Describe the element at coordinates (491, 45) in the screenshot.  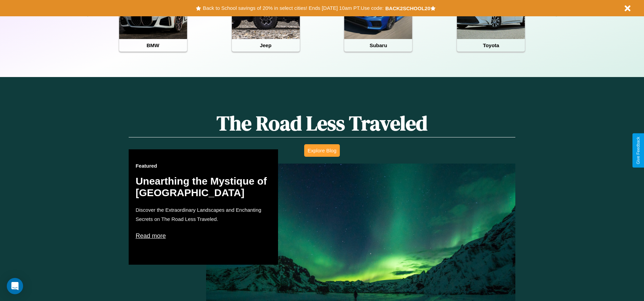
I see `h4: Toyota` at that location.